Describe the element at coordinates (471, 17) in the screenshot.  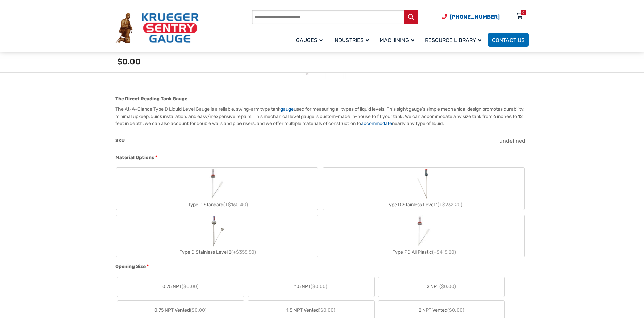
I see `a: Phone Number (920) 434-8860` at that location.